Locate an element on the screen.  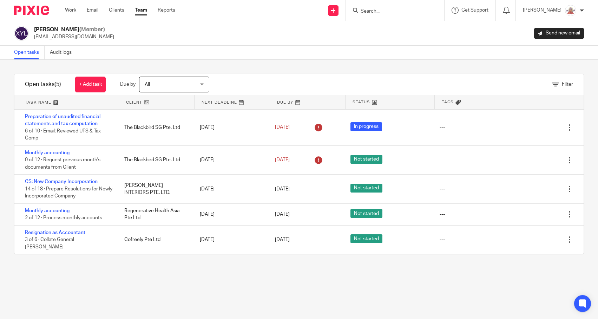
span: (5) is located at coordinates (58, 84).